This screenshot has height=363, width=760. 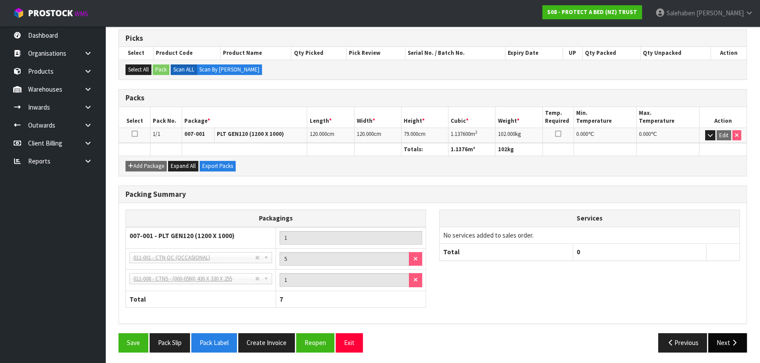 What do you see at coordinates (256, 53) in the screenshot?
I see `th: Product Name` at bounding box center [256, 53].